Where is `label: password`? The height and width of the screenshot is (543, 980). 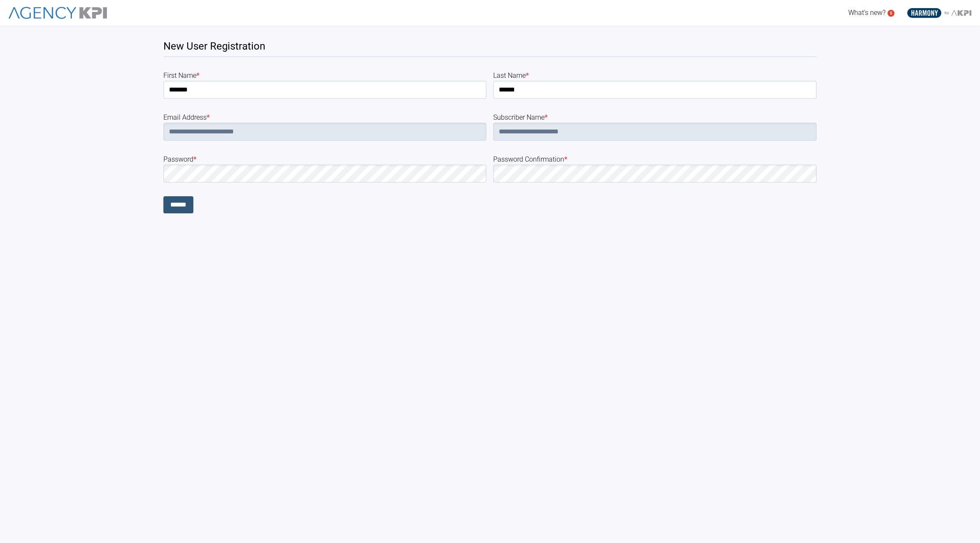
label: password is located at coordinates (325, 159).